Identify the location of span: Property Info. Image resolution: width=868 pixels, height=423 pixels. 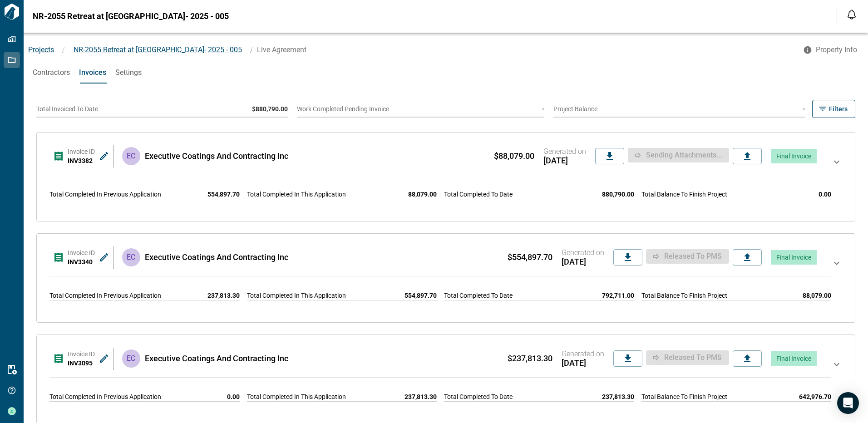
(836, 50).